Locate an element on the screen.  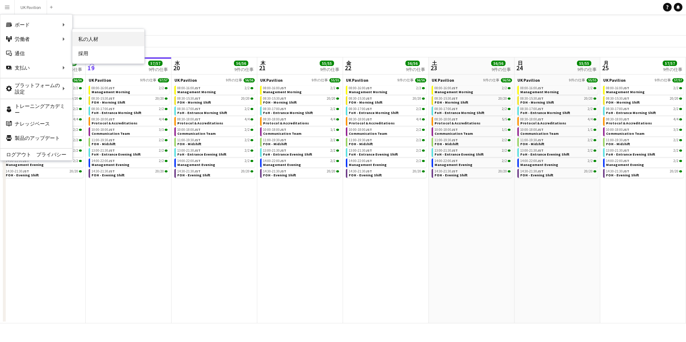
span: 08:00-16:00 is located at coordinates (446, 88).